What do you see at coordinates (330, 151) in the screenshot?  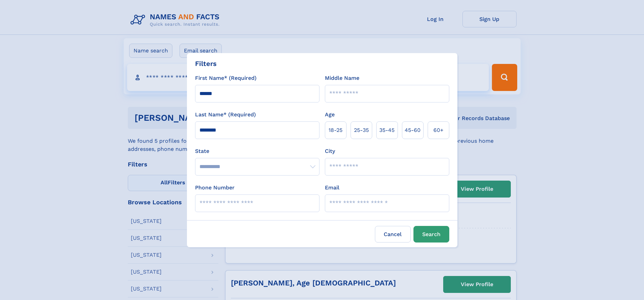 I see `label: City` at bounding box center [330, 151].